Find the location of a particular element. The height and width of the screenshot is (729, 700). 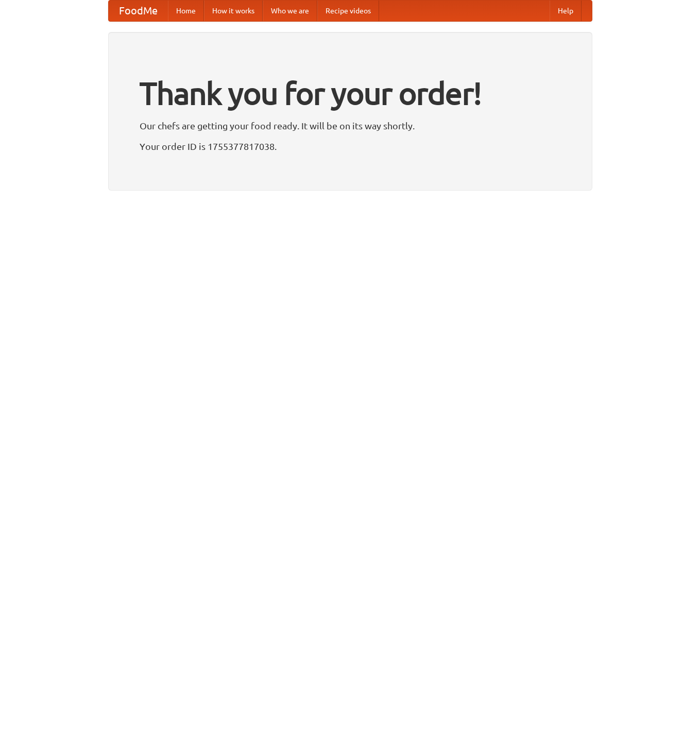

a: Who we are is located at coordinates (290, 11).